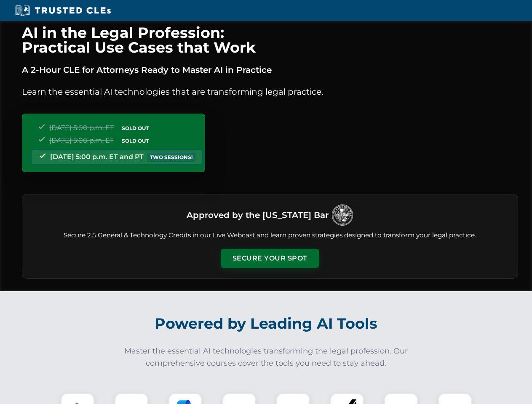 Image resolution: width=532 pixels, height=404 pixels. What do you see at coordinates (266, 358) in the screenshot?
I see `p: Master the essential AI technologies transforming the legal profession. Our comprehensive courses...` at bounding box center [266, 358].